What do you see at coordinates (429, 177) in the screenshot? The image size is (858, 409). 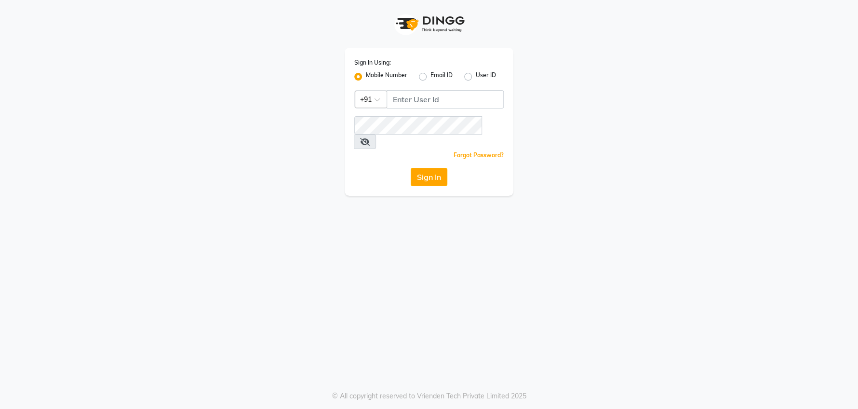 I see `button: Sign In` at bounding box center [429, 177].